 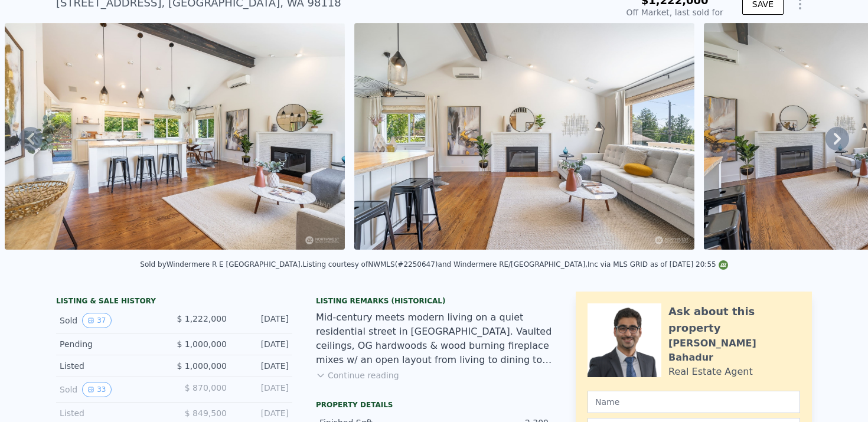 What do you see at coordinates (205, 413) in the screenshot?
I see `span: $ 849,500` at bounding box center [205, 413].